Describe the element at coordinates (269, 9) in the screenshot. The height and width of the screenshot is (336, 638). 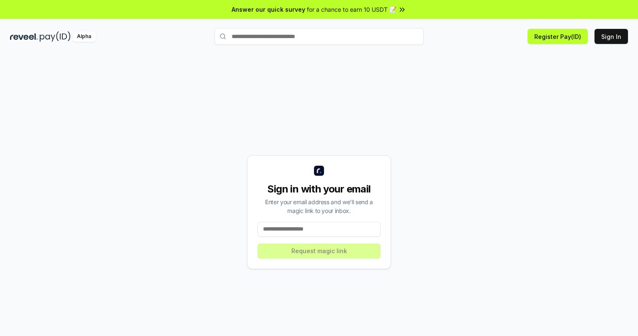
I see `span: Answer our quick survey` at that location.